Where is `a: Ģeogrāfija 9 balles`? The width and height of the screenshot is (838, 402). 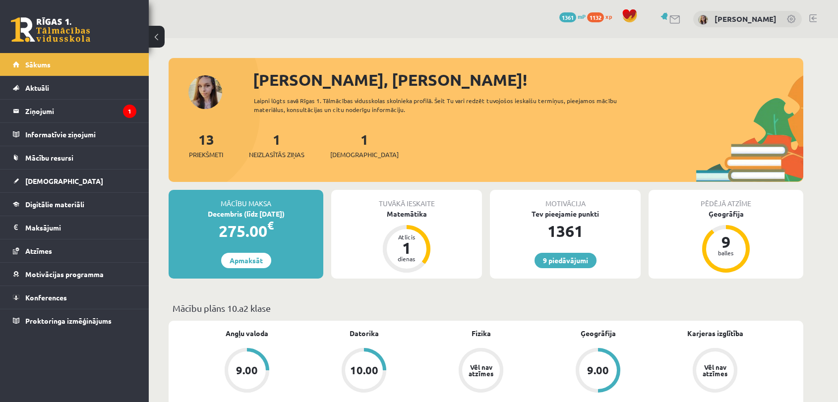
a: Ģeogrāfija 9 balles is located at coordinates (726, 242).